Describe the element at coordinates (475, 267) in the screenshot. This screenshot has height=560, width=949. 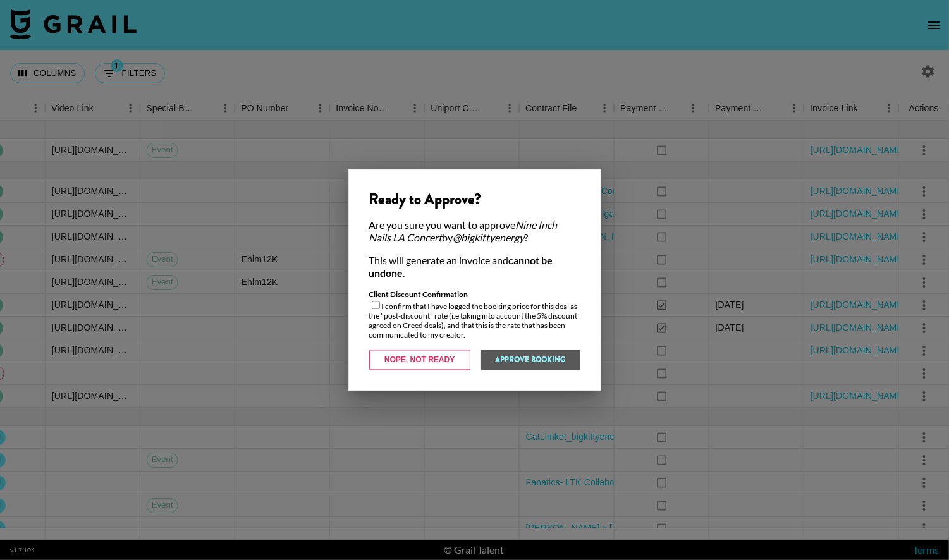
I see `div: This will generate an invoice and .` at that location.